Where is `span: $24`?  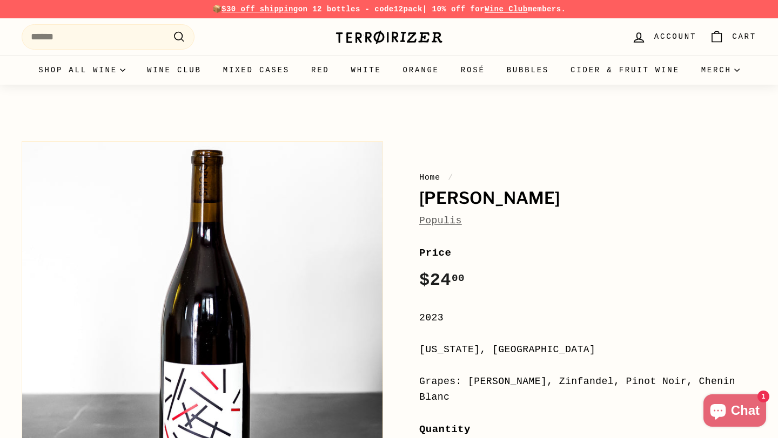
span: $24 is located at coordinates (442, 280).